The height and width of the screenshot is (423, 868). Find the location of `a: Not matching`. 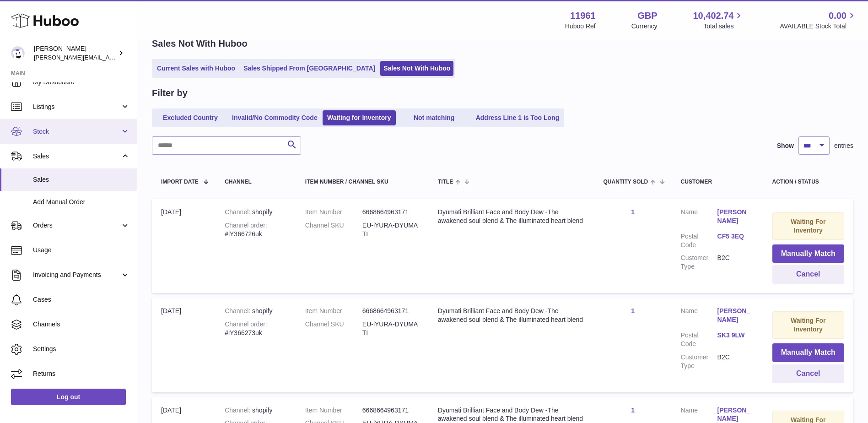

a: Not matching is located at coordinates (435, 118).